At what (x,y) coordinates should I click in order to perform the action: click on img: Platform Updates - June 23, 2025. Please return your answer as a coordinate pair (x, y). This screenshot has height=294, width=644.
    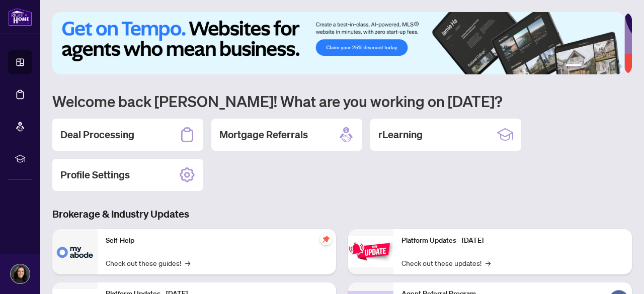
    Looking at the image, I should click on (370, 251).